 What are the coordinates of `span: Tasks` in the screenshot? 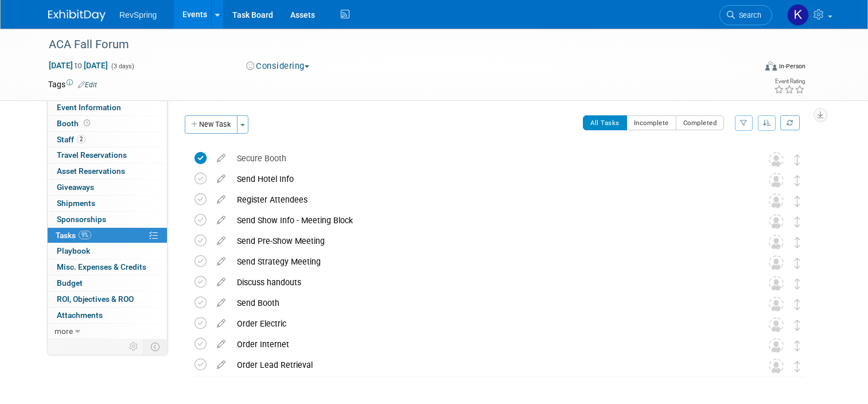 It's located at (73, 236).